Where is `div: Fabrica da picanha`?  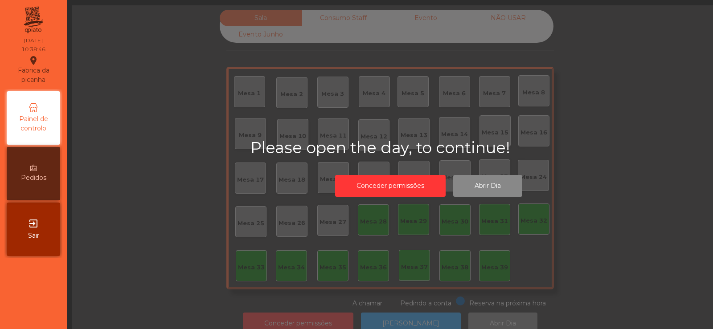 div: Fabrica da picanha is located at coordinates (33, 70).